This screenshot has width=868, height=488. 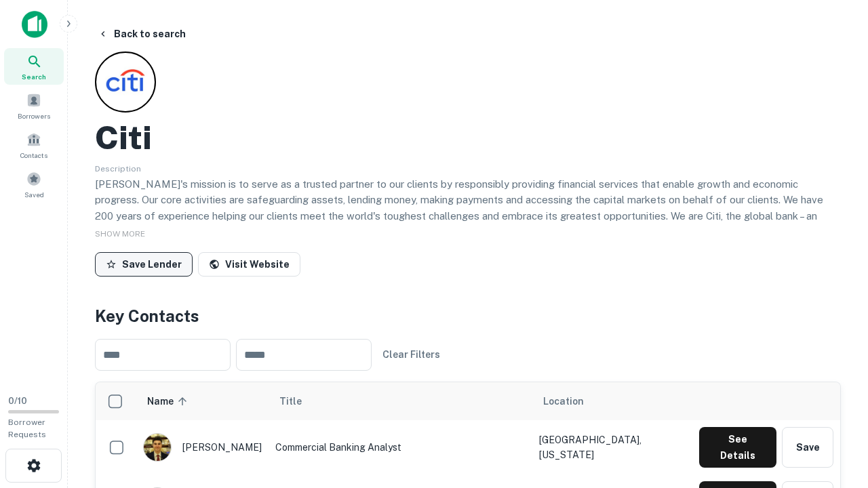 I want to click on button: Clear Filters, so click(x=411, y=355).